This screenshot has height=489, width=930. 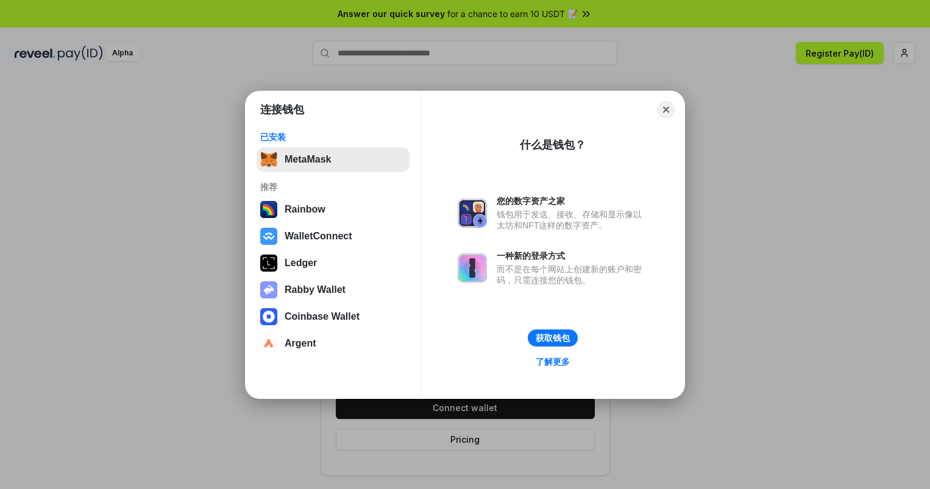 I want to click on div: 一种新的登录方式, so click(x=572, y=256).